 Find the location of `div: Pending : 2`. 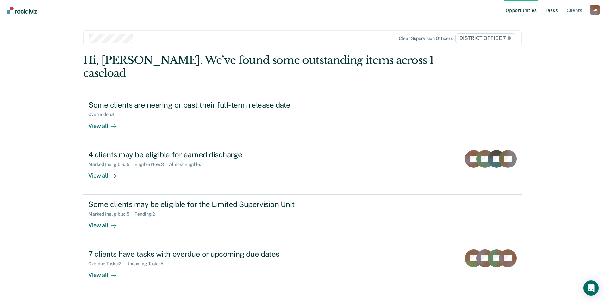

div: Pending : 2 is located at coordinates (147, 214).